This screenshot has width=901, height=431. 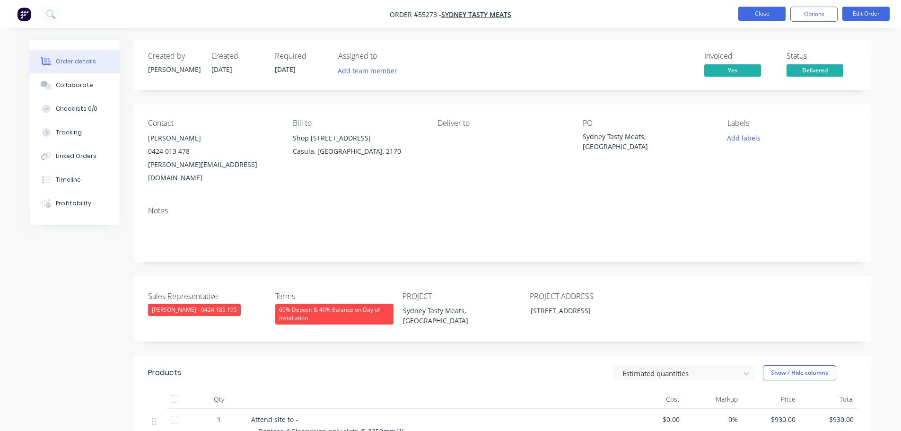 What do you see at coordinates (828, 399) in the screenshot?
I see `div: Total` at bounding box center [828, 399].